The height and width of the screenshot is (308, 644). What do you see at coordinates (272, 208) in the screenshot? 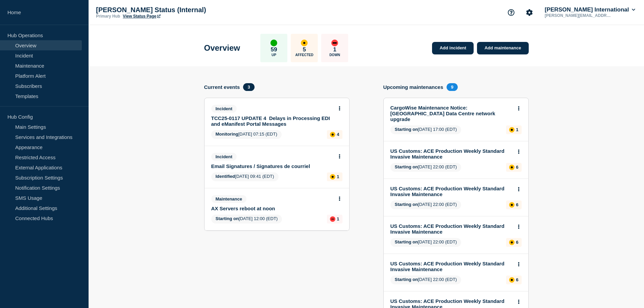
I see `a: AX Servers reboot at noon` at bounding box center [272, 208].